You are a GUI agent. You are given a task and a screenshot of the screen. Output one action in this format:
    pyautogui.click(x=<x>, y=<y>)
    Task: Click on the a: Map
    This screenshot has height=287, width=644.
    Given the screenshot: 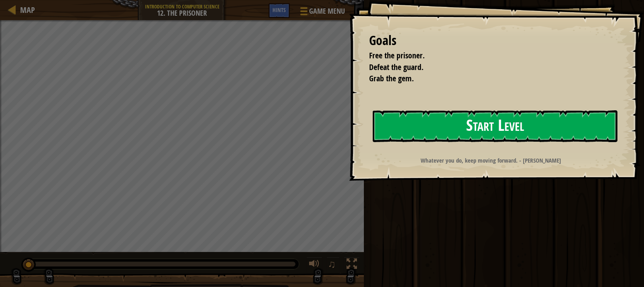 What is the action you would take?
    pyautogui.click(x=25, y=10)
    